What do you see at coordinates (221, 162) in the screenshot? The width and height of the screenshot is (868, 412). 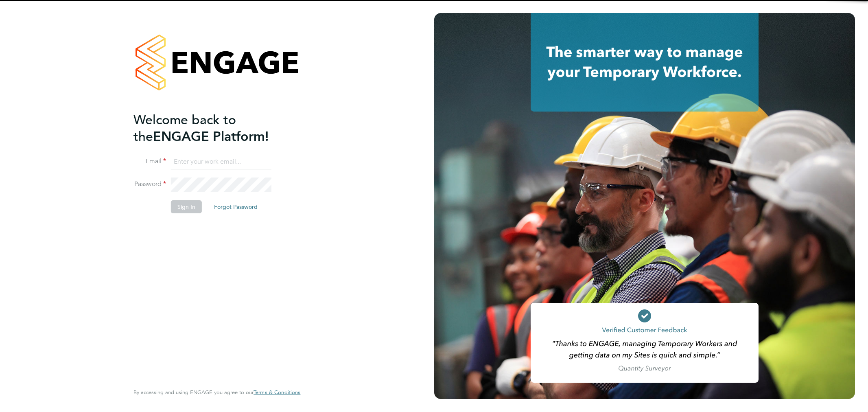 I see `input: Enter your work email...` at bounding box center [221, 162].